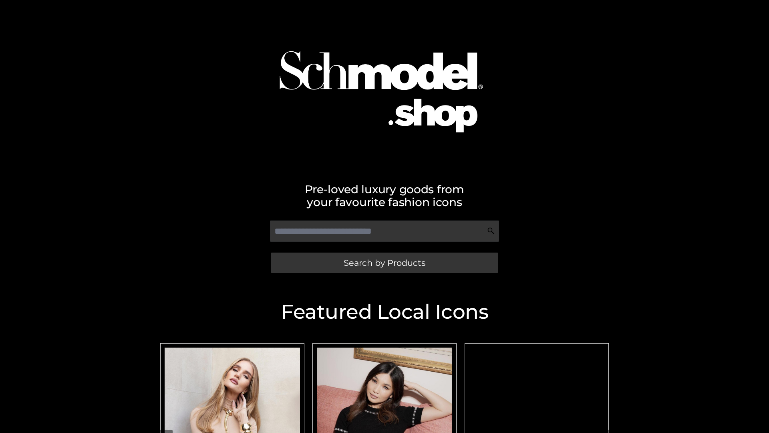  I want to click on img: Search Icon, so click(491, 231).